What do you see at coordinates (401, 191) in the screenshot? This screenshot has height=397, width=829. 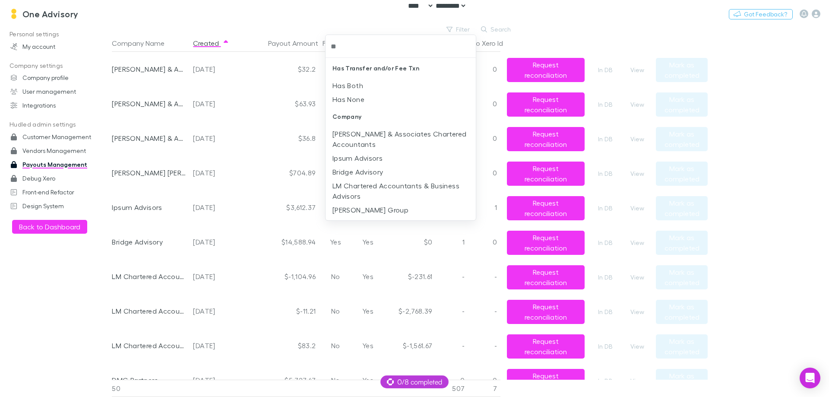 I see `li: LM Chartered Accountants & Business Advisors` at bounding box center [401, 191].